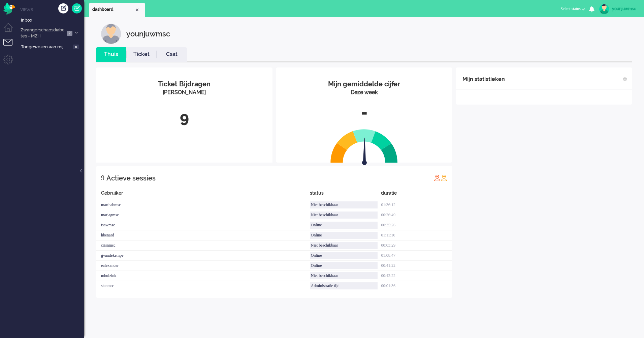  What do you see at coordinates (11, 62) in the screenshot?
I see `li: Admin menu` at bounding box center [11, 62].